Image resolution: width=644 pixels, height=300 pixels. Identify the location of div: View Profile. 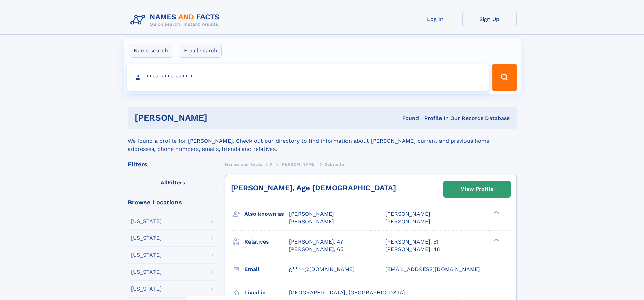
(477, 189).